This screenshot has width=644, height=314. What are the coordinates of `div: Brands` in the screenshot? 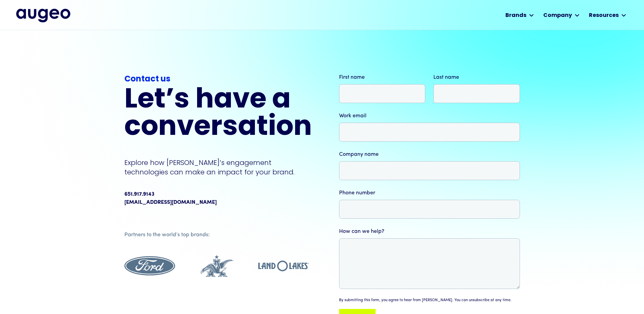 It's located at (516, 16).